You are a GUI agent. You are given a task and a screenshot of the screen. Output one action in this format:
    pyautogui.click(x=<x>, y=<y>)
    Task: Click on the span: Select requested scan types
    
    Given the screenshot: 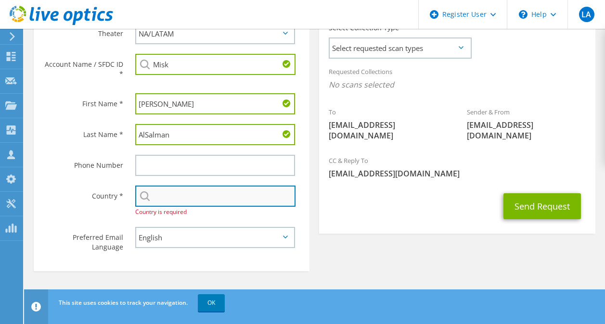 What is the action you would take?
    pyautogui.click(x=400, y=48)
    